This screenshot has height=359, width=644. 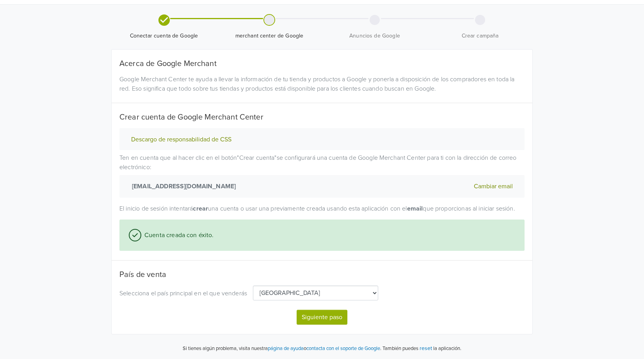 What do you see at coordinates (426, 348) in the screenshot?
I see `button: reset` at bounding box center [426, 348].